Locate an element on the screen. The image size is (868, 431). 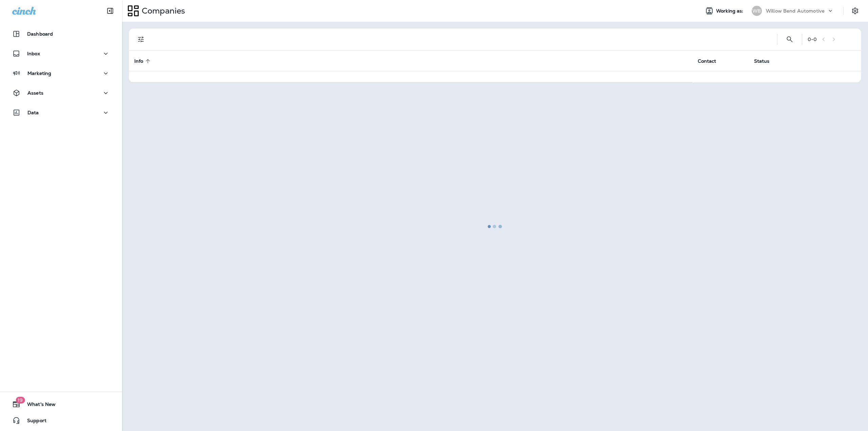
span: 19 is located at coordinates (20, 400).